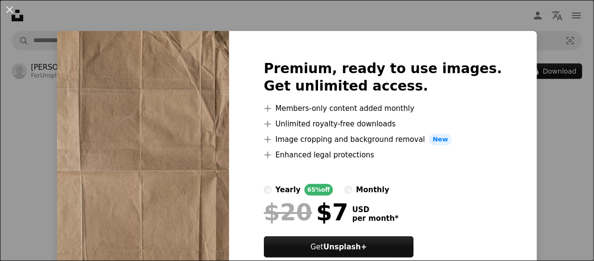 The height and width of the screenshot is (261, 594). I want to click on div: 65% off, so click(319, 190).